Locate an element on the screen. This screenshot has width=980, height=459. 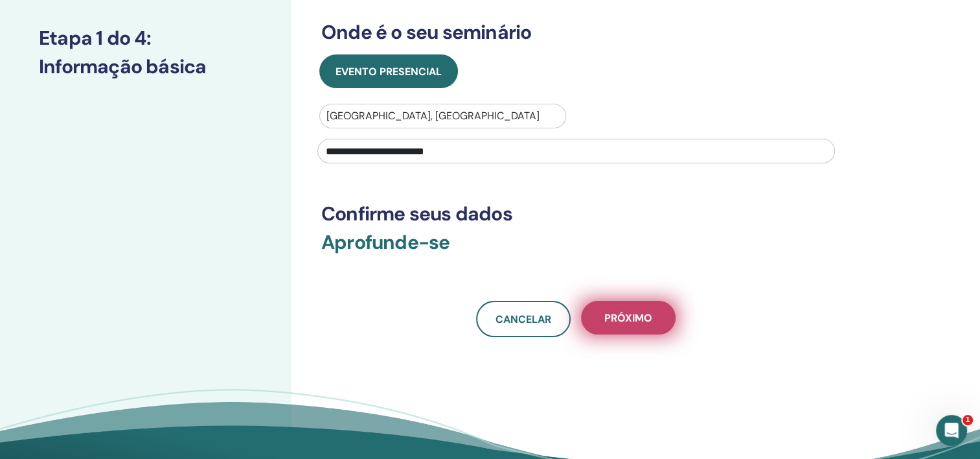
span: 1 is located at coordinates (968, 420).